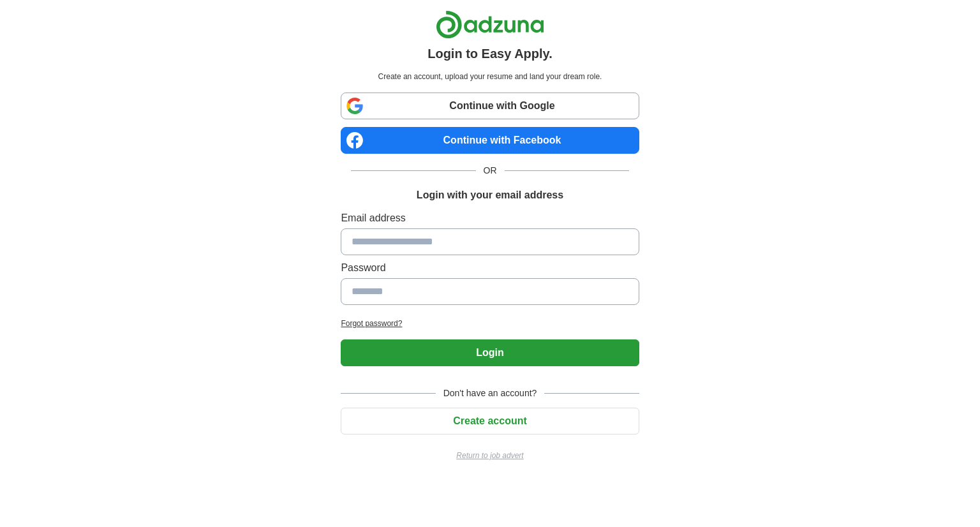  What do you see at coordinates (489, 421) in the screenshot?
I see `button: Create account` at bounding box center [489, 421].